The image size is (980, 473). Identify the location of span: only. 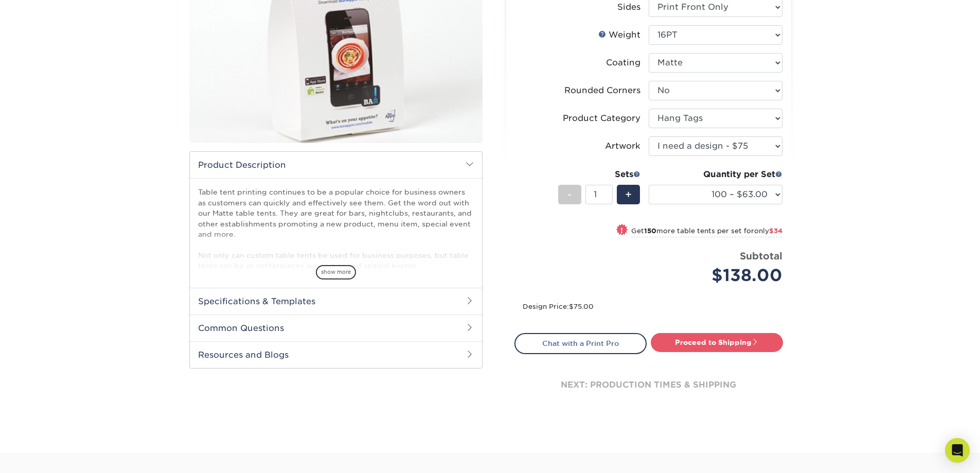
(768, 231).